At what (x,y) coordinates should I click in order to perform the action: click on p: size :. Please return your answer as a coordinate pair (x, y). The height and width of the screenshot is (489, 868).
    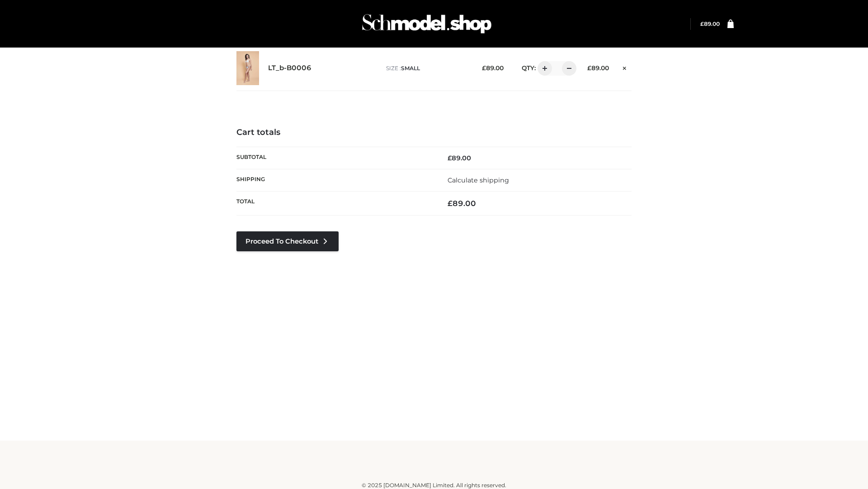
    Looking at the image, I should click on (427, 69).